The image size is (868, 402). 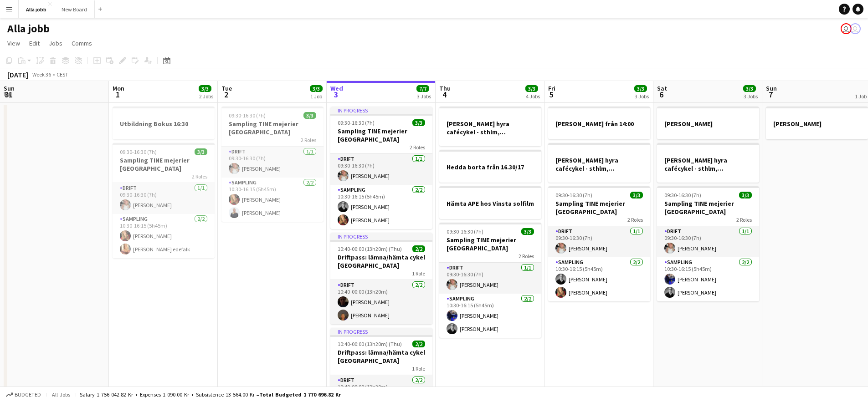 What do you see at coordinates (24, 394) in the screenshot?
I see `button: Budgeted` at bounding box center [24, 394].